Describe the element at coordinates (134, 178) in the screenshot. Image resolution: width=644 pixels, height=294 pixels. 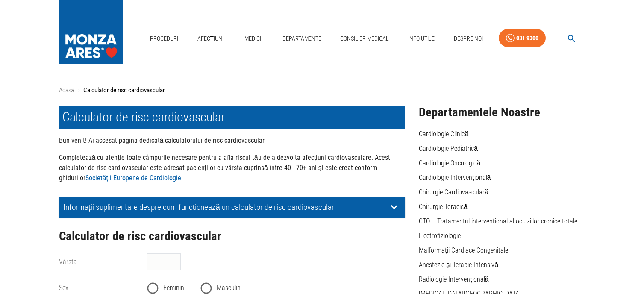
I see `a: Societății Europene de Cardiologie.` at that location.